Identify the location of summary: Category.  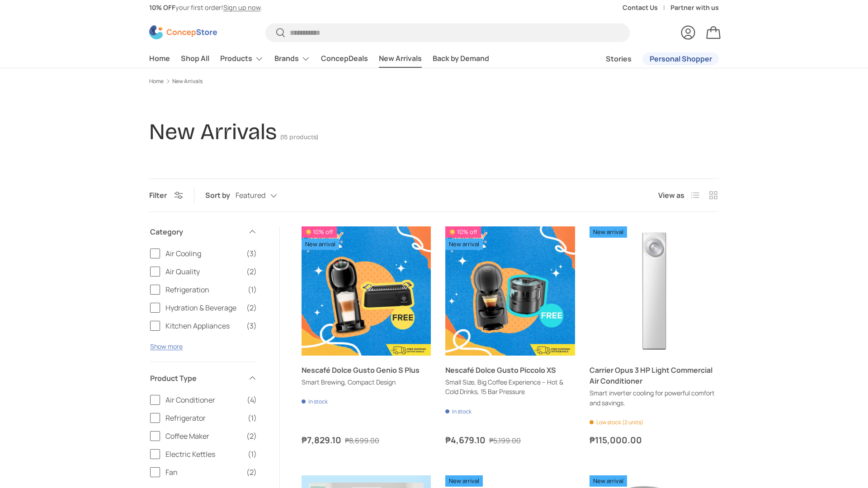
(203, 232).